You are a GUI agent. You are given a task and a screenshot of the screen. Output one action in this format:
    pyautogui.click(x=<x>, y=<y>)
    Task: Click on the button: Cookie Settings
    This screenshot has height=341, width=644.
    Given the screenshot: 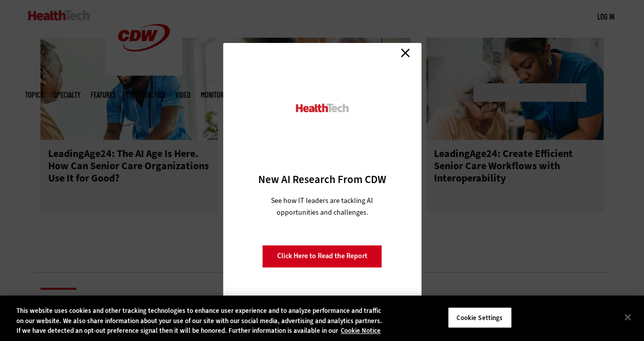 What is the action you would take?
    pyautogui.click(x=479, y=317)
    